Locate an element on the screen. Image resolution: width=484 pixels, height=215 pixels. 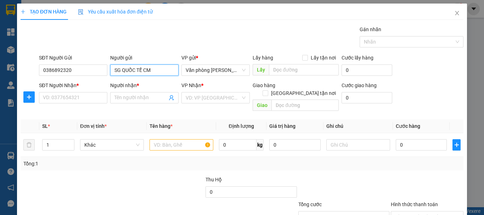
div: Người gửi is located at coordinates (144, 58).